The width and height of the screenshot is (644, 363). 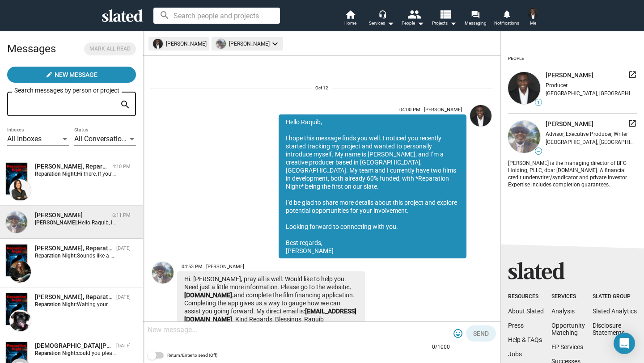 What do you see at coordinates (526, 297) in the screenshot?
I see `div: Resources` at bounding box center [526, 297].